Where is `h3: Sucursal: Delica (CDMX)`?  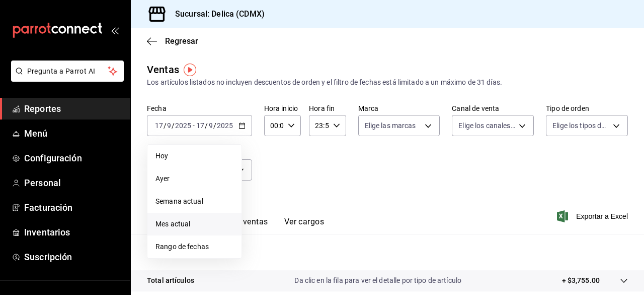
h3: Sucursal: Delica (CDMX) is located at coordinates (216, 14).